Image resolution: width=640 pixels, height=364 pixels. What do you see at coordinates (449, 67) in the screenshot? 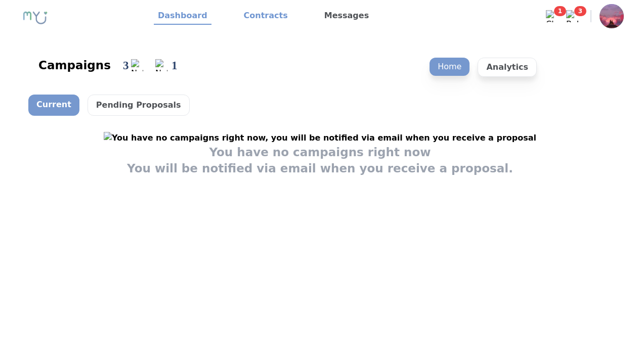
I see `p: Home` at bounding box center [449, 67].